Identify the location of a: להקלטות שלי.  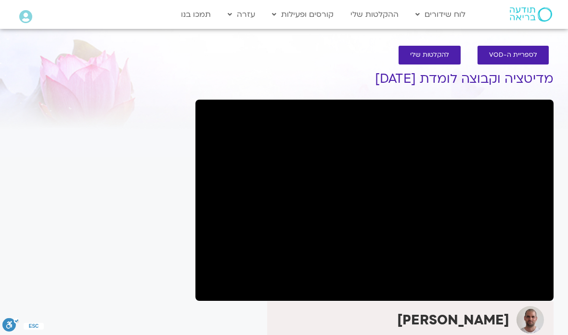
(429, 55).